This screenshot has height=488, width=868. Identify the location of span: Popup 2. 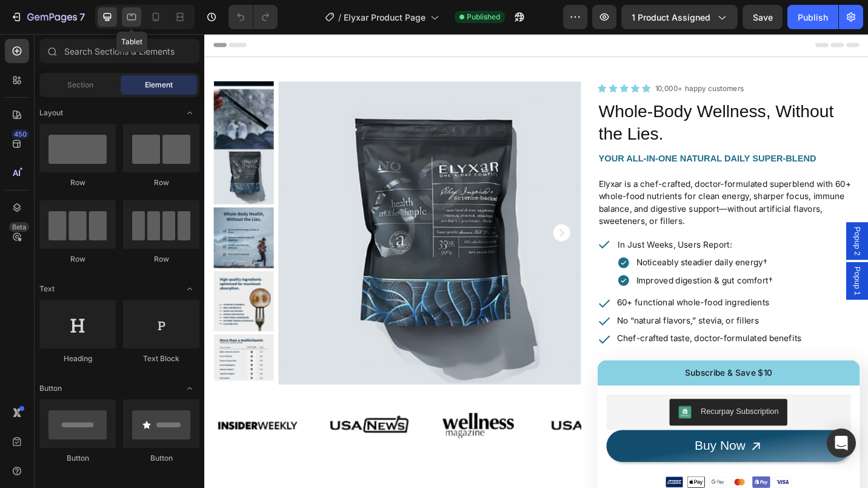
(716, 227).